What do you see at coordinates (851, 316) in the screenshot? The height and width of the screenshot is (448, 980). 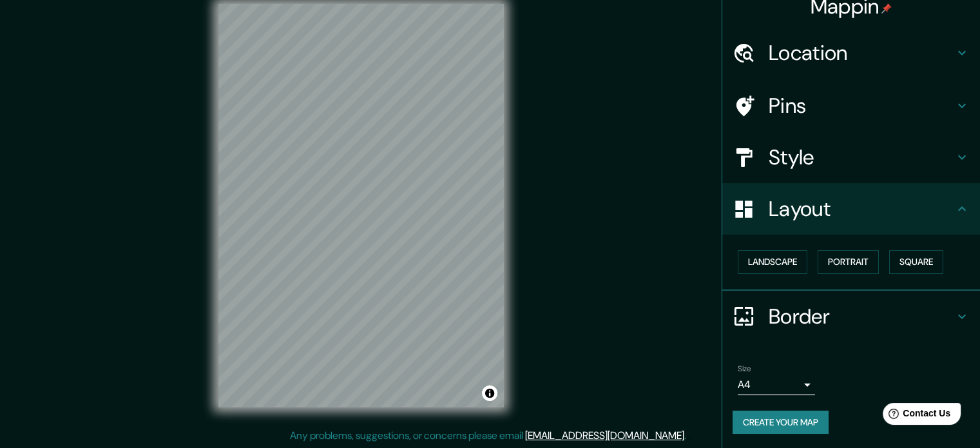 I see `div: Border` at bounding box center [851, 316].